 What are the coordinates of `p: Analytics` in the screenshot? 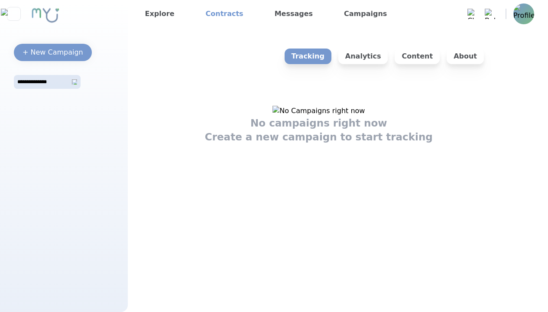 It's located at (363, 56).